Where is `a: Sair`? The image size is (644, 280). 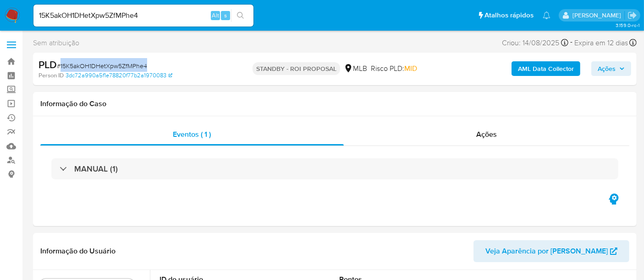
a: Sair is located at coordinates (632, 15).